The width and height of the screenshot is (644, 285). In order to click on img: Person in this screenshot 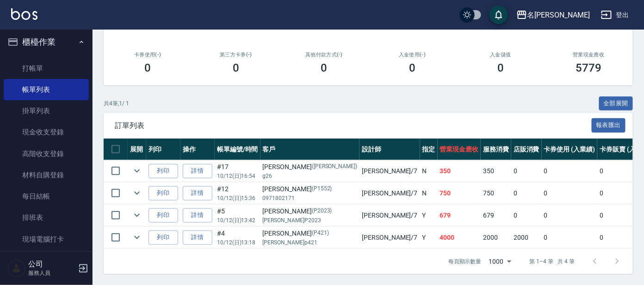, I will do `click(17, 268)`.